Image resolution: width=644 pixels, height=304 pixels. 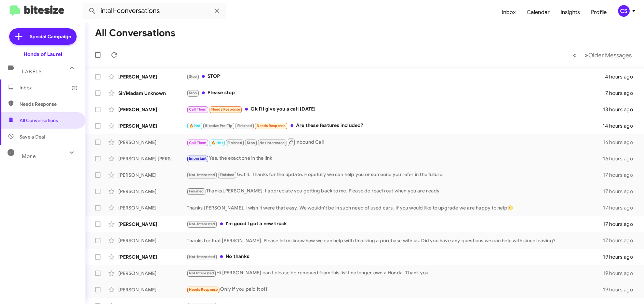 I want to click on button: Previous, so click(x=575, y=55).